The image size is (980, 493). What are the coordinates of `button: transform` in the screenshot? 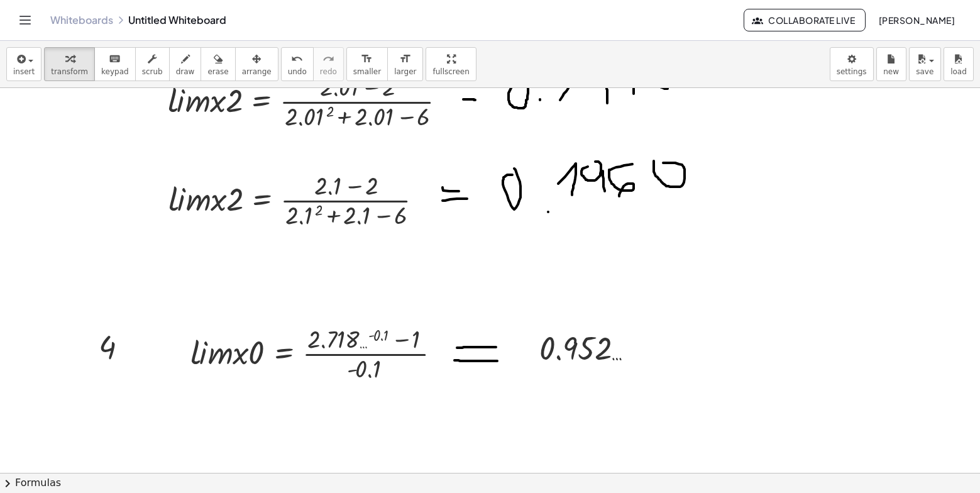 It's located at (69, 64).